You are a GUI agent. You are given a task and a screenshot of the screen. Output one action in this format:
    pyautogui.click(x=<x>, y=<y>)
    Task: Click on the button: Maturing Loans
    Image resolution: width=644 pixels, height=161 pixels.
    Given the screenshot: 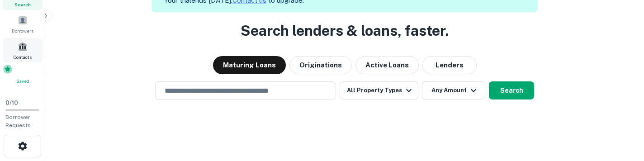 What is the action you would take?
    pyautogui.click(x=250, y=65)
    